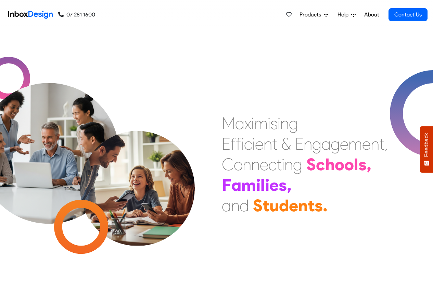  What do you see at coordinates (347, 15) in the screenshot?
I see `a: Help` at bounding box center [347, 15].